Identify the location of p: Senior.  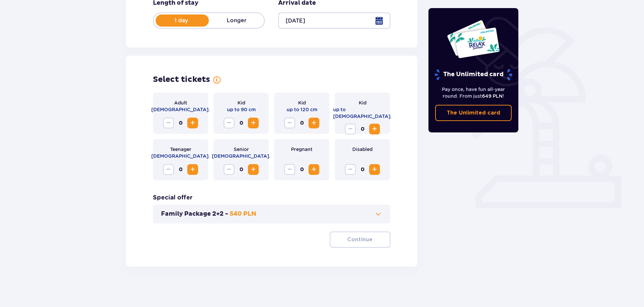
(241, 149).